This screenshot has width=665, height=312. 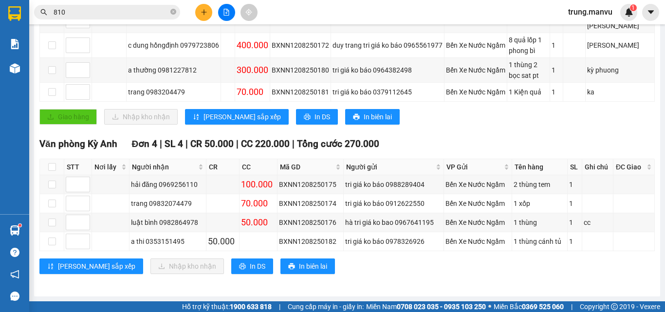 I want to click on div: hải đăng 0969256110, so click(x=167, y=185).